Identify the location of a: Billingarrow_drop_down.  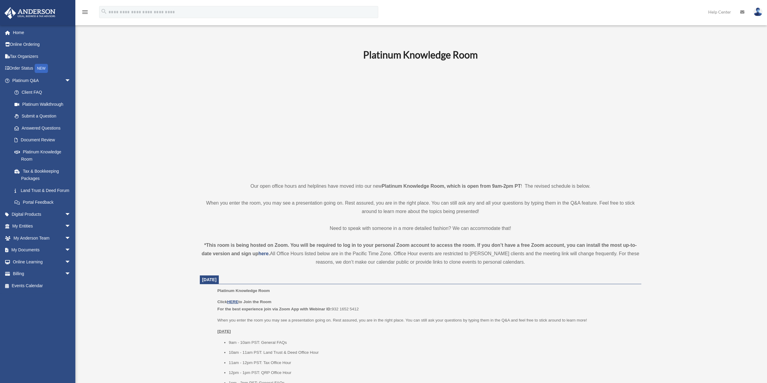
(42, 274).